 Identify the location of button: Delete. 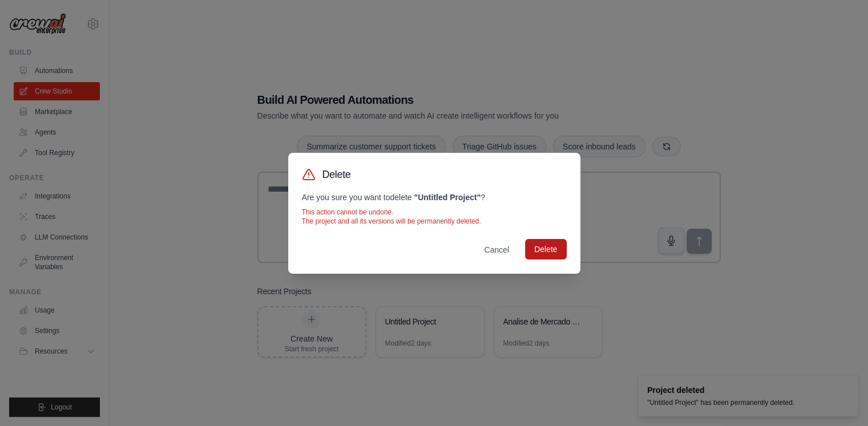
(545, 249).